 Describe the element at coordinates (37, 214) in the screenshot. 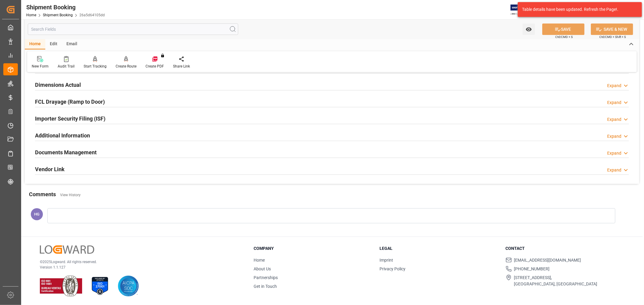

I see `span: HG` at that location.